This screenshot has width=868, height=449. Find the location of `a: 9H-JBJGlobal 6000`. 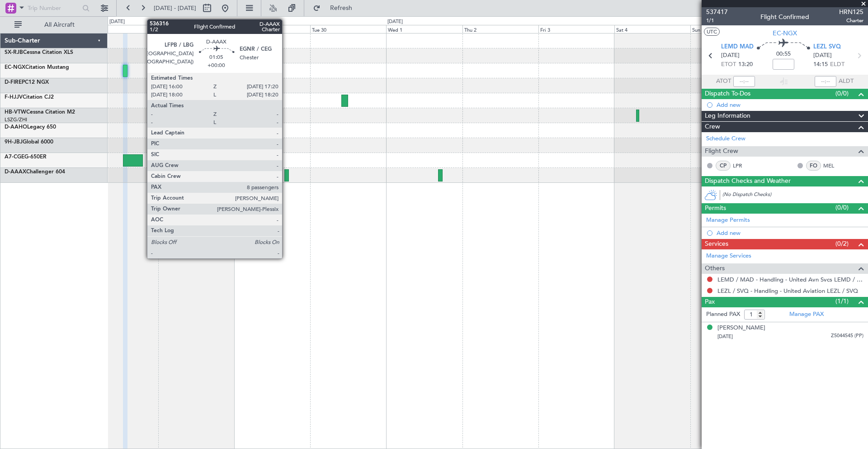

a: 9H-JBJGlobal 6000 is located at coordinates (29, 142).